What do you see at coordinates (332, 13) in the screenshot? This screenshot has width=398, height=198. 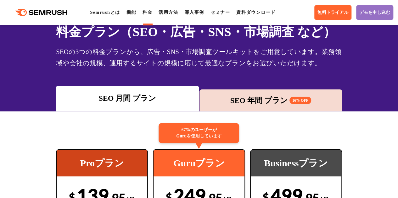 I see `a: 無料トライアル` at bounding box center [332, 13].